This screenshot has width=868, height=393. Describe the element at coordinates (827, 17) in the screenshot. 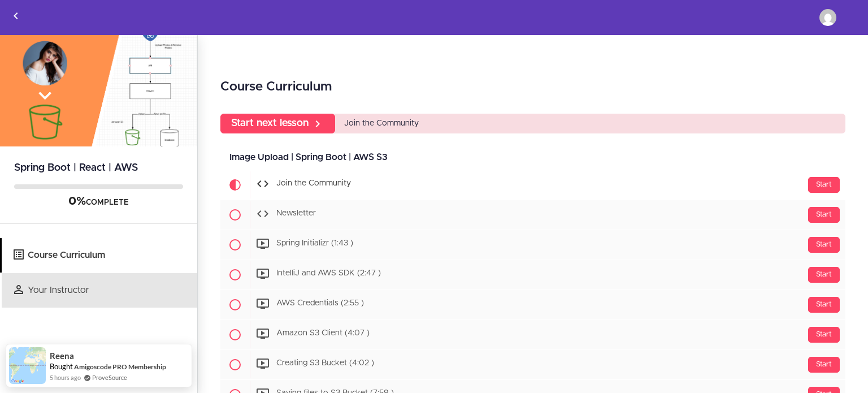

I see `img: vaibhav.v.58@gmail.com` at that location.